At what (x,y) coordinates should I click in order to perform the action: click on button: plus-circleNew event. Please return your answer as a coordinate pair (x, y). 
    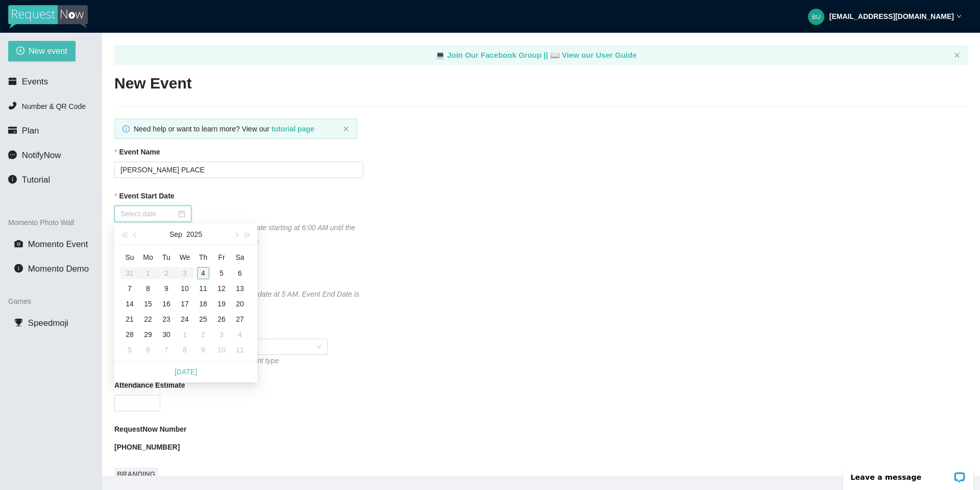
    Looking at the image, I should click on (42, 51).